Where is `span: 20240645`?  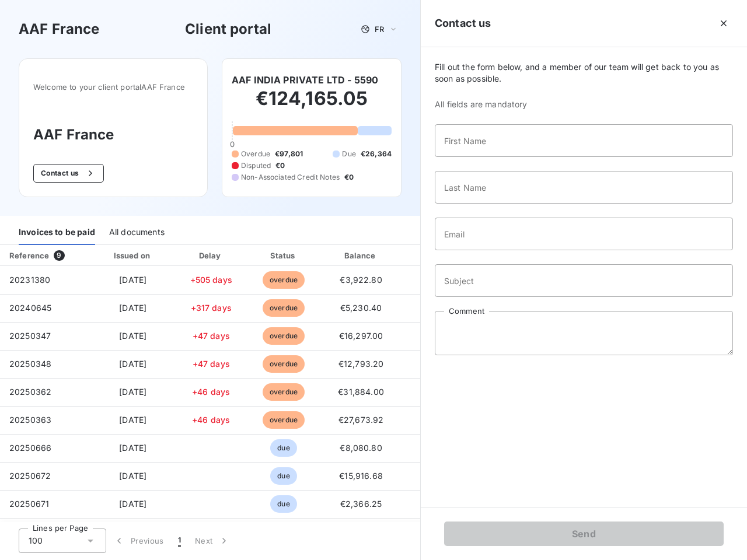 span: 20240645 is located at coordinates (31, 308).